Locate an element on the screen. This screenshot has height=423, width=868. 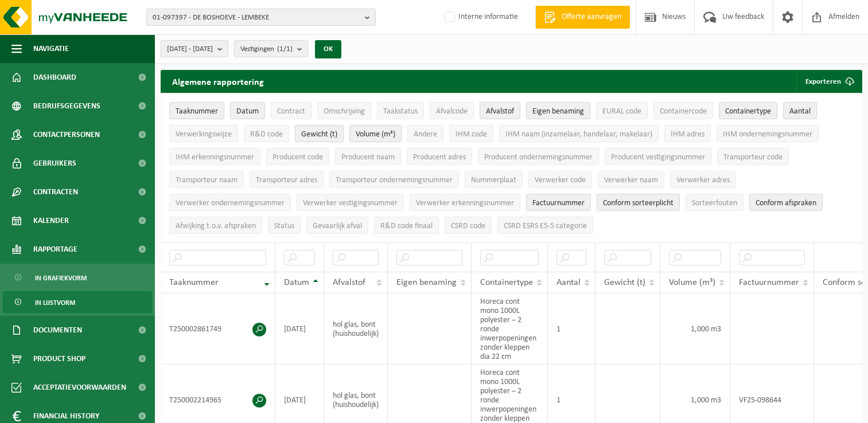
span: Producent code is located at coordinates (297, 157).